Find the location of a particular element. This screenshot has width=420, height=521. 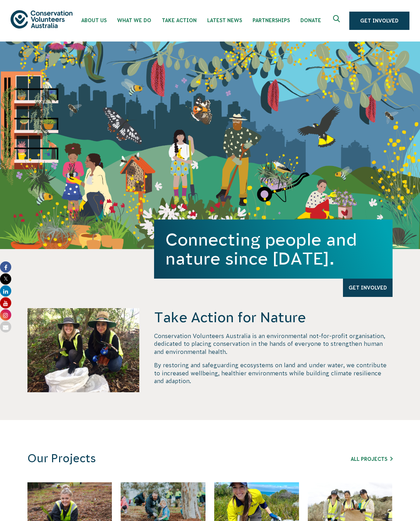

span: Latest News is located at coordinates (225, 20).